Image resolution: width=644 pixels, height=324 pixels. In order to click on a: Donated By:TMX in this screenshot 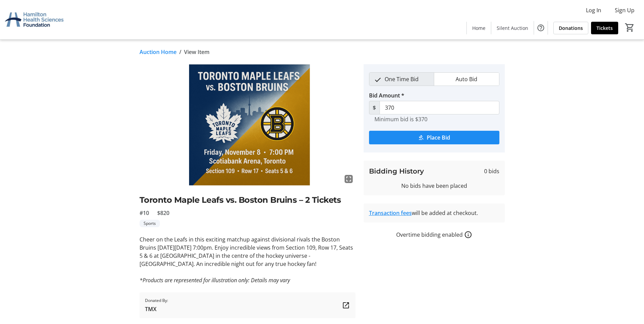, I will do `click(248, 306)`.